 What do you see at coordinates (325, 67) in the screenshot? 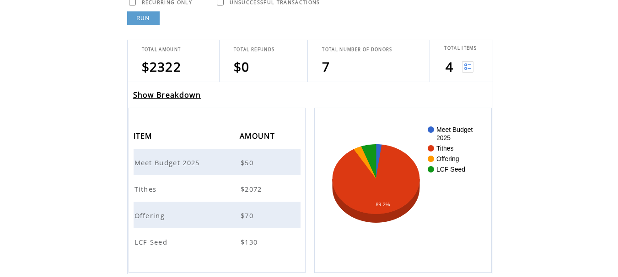
I see `span: 7` at bounding box center [325, 67].